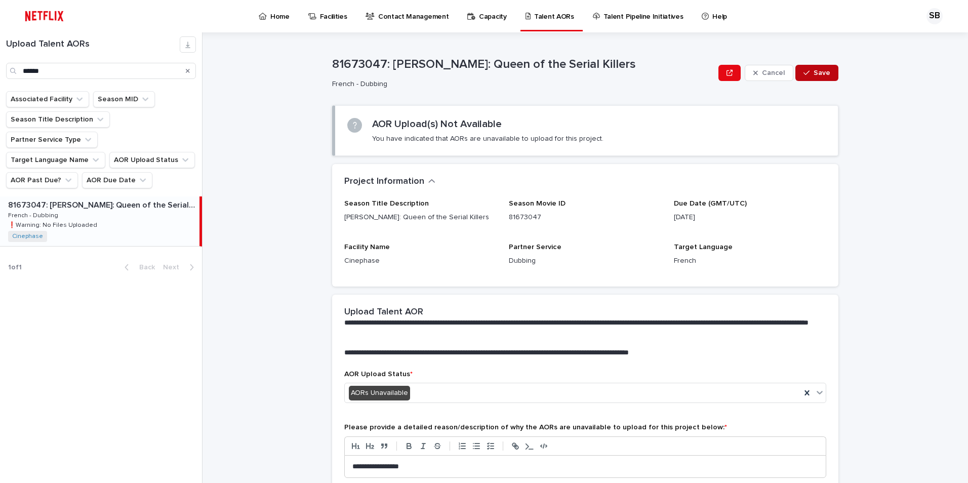  I want to click on input: Search, so click(101, 71).